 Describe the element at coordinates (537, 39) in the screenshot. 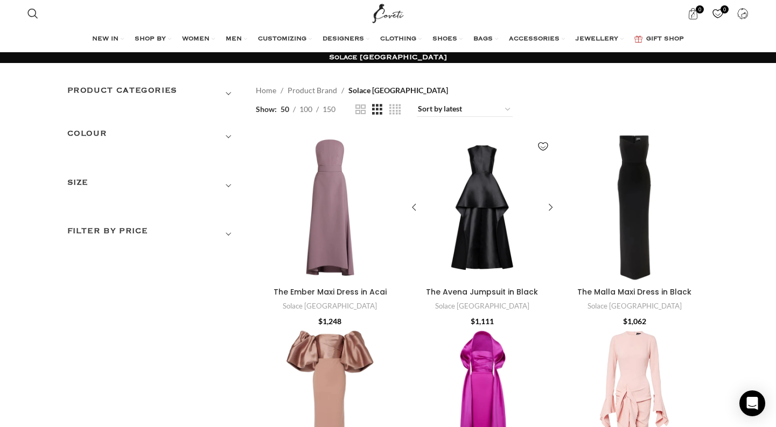

I see `a: ACCESSORIES` at that location.